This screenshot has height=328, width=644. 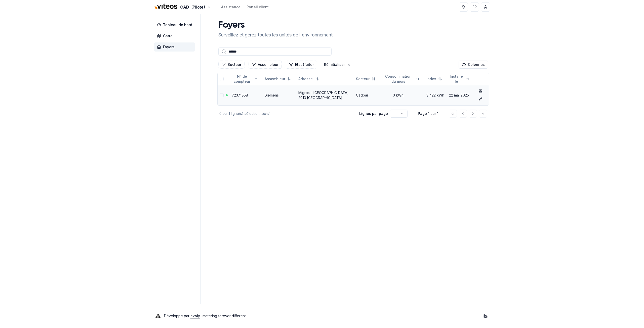 I want to click on button: Sélectionner la ligne, so click(x=222, y=95).